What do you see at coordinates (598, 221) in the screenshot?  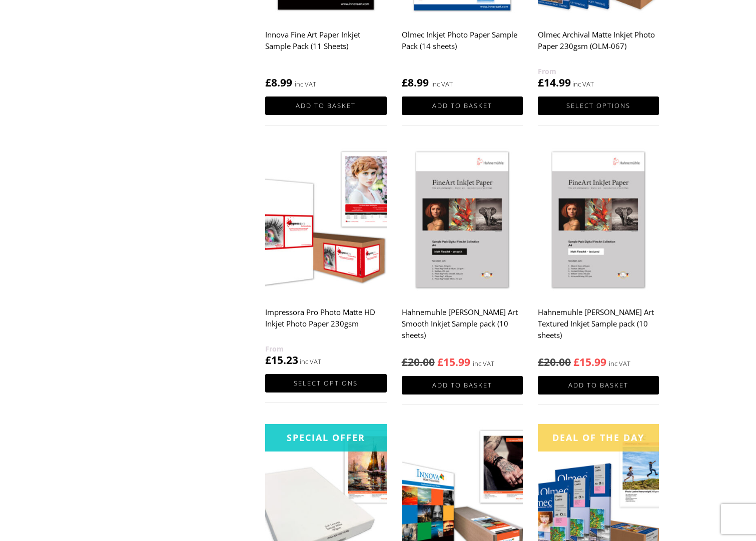 I see `img: Hahnemuhle Matt Fine Art Textured Inkjet Sample pack (10 sheets)` at bounding box center [598, 221].